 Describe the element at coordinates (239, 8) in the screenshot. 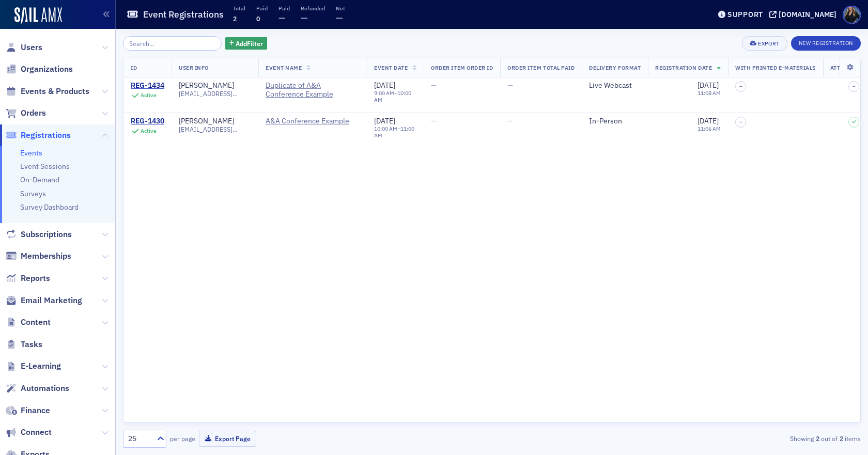

I see `p: Total` at that location.